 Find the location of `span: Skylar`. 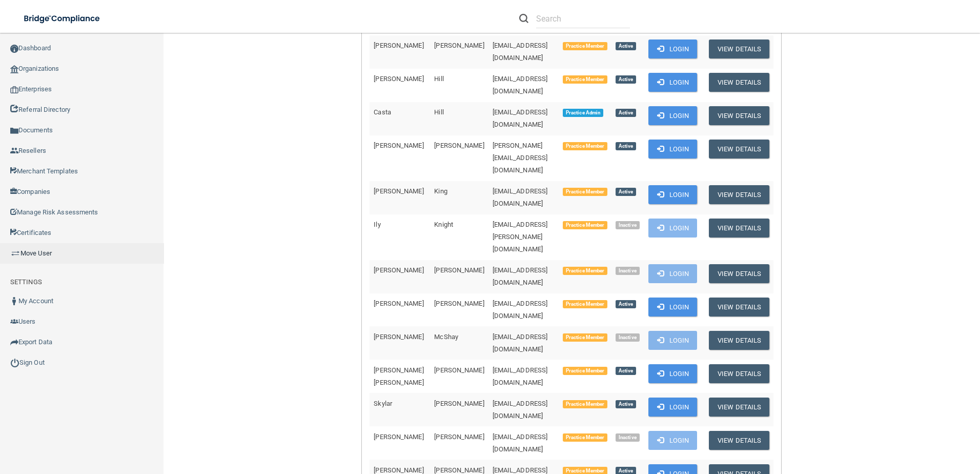

span: Skylar is located at coordinates (383, 403).